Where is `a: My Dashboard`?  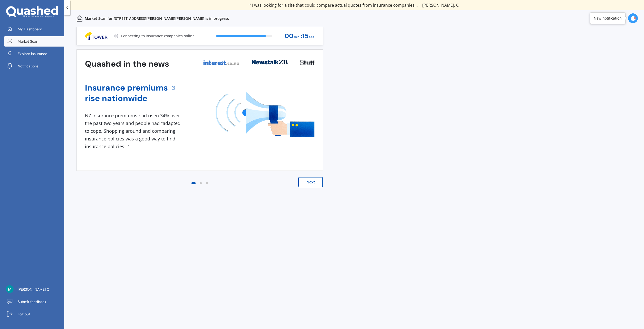 a: My Dashboard is located at coordinates (34, 29).